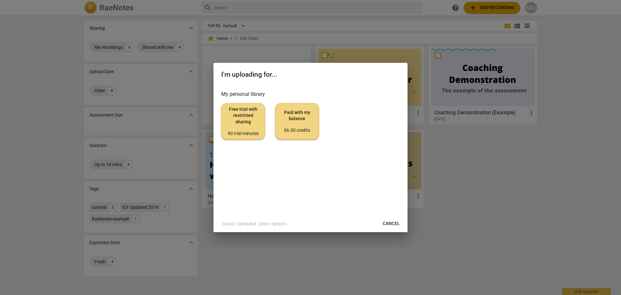 The height and width of the screenshot is (295, 621). Describe the element at coordinates (243, 134) in the screenshot. I see `div: 90 trial minutes` at that location.